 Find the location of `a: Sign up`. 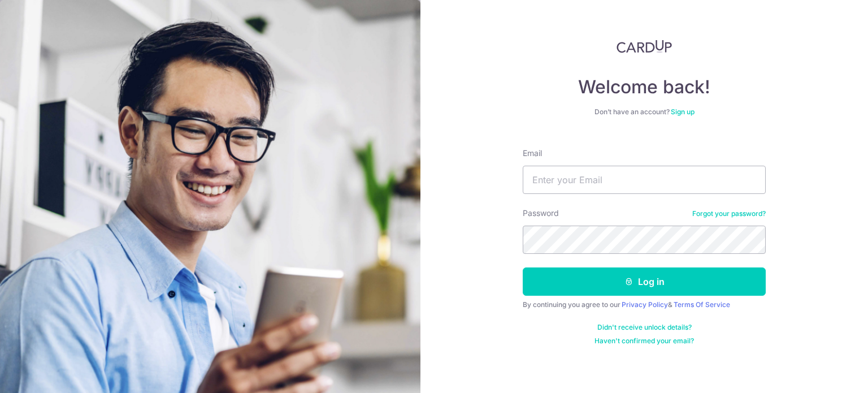

a: Sign up is located at coordinates (683, 111).